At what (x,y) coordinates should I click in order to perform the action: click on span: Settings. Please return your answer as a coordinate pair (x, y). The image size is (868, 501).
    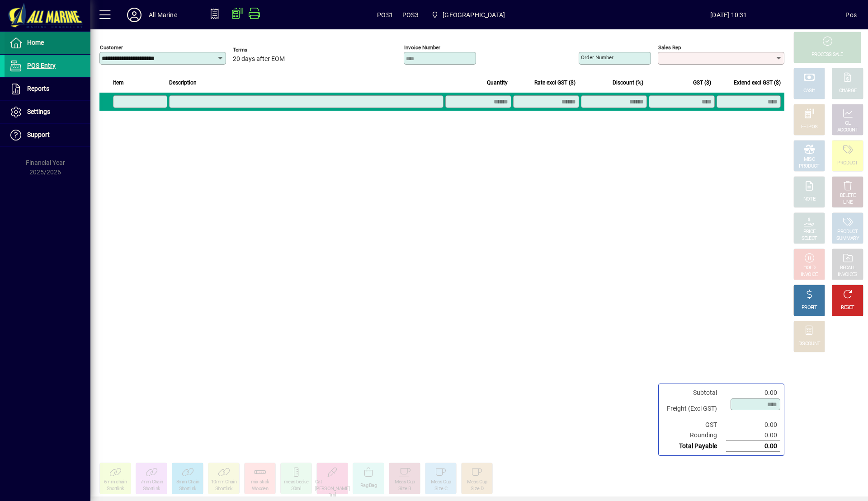
    Looking at the image, I should click on (39, 112).